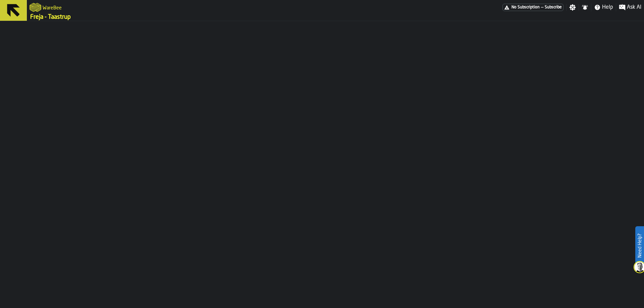  Describe the element at coordinates (52, 7) in the screenshot. I see `h2: Sub Title` at that location.